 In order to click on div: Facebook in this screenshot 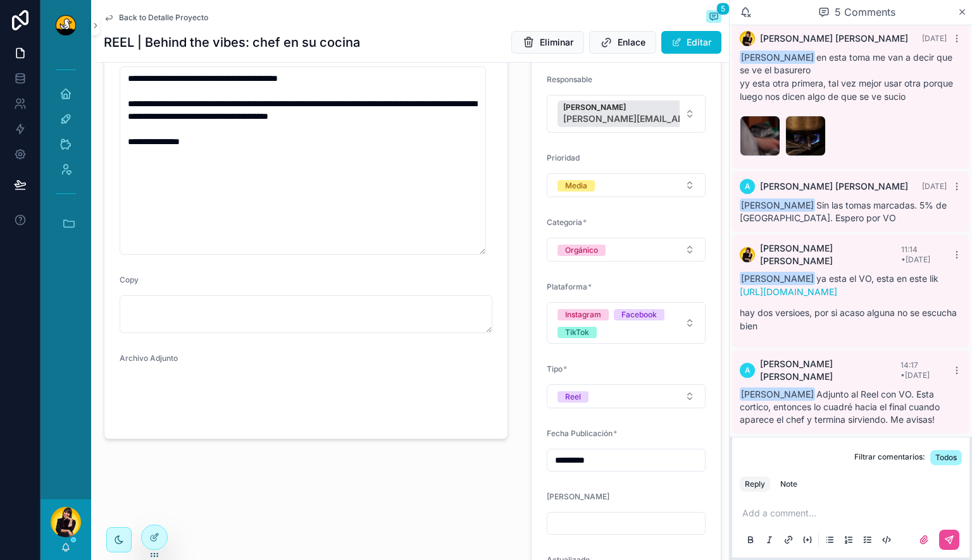, I will do `click(639, 315)`.